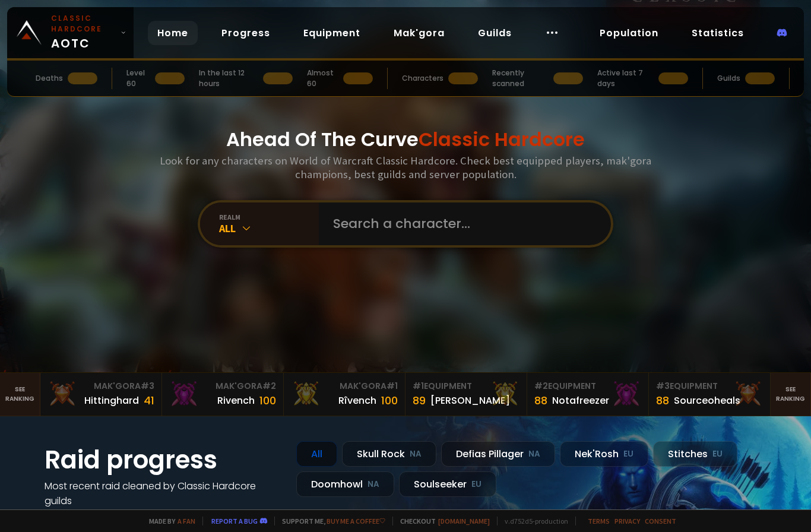  I want to click on div: 89, so click(419, 400).